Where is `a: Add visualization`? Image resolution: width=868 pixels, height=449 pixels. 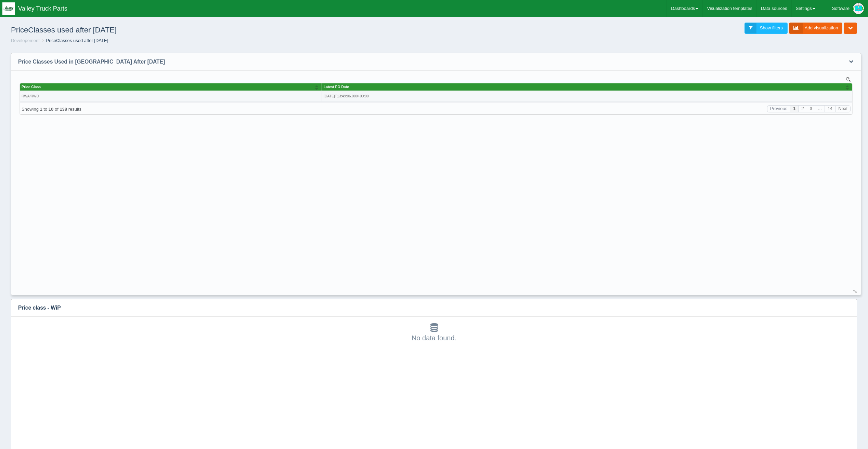
a: Add visualization is located at coordinates (816, 28).